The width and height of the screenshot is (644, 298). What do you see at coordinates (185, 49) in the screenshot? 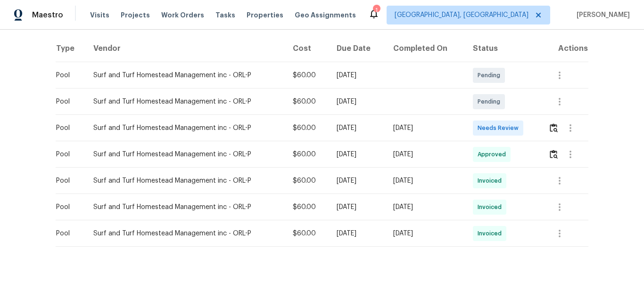
I see `th: Vendor` at bounding box center [185, 49].